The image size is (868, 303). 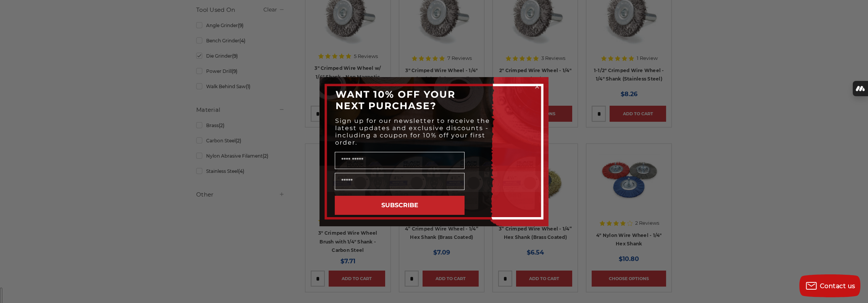 What do you see at coordinates (537, 87) in the screenshot?
I see `button: Close dialog` at bounding box center [537, 87].